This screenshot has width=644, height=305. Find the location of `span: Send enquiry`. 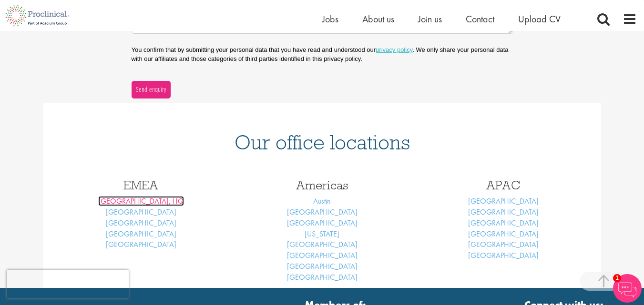

span: Send enquiry is located at coordinates (151, 89).